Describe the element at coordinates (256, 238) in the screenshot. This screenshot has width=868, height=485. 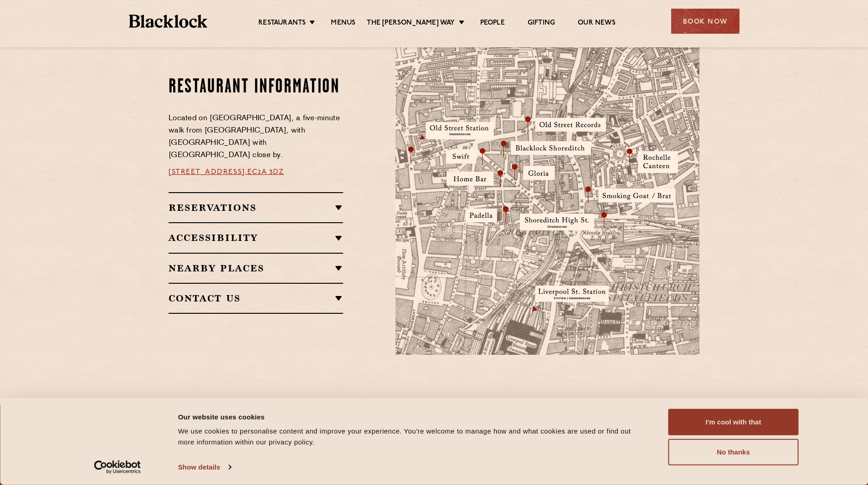
I see `h2: Accessibility` at that location.